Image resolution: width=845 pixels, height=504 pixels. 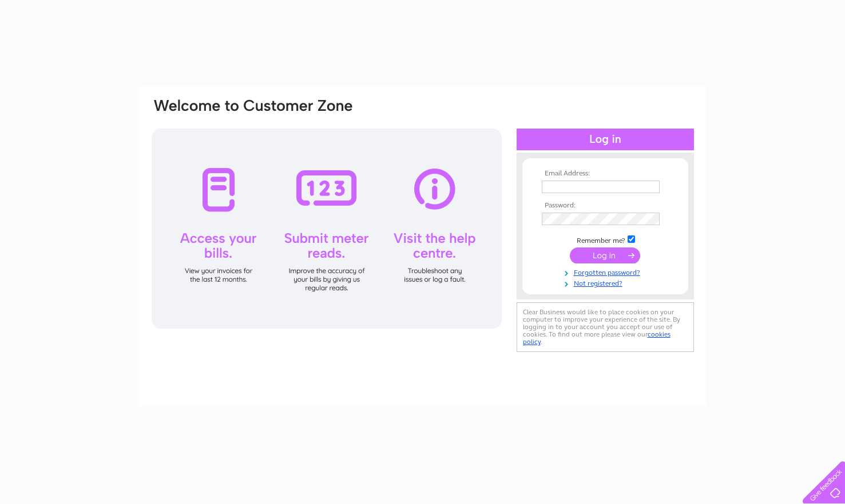 What do you see at coordinates (605, 240) in the screenshot?
I see `td: Remember me?` at bounding box center [605, 240].